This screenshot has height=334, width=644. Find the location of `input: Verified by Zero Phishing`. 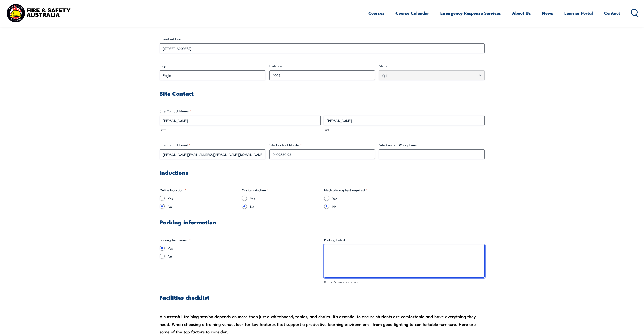

input: Verified by Zero Phishing is located at coordinates (240, 120).